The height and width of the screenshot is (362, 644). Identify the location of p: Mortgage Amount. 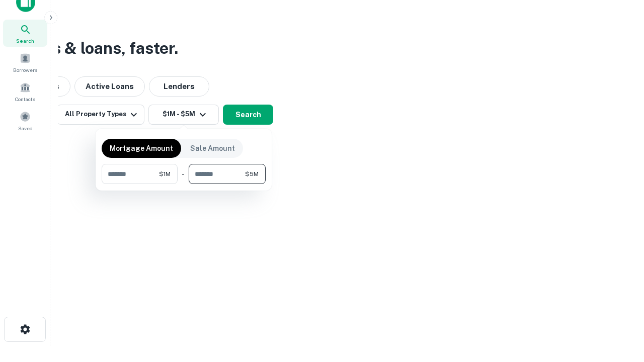
(141, 148).